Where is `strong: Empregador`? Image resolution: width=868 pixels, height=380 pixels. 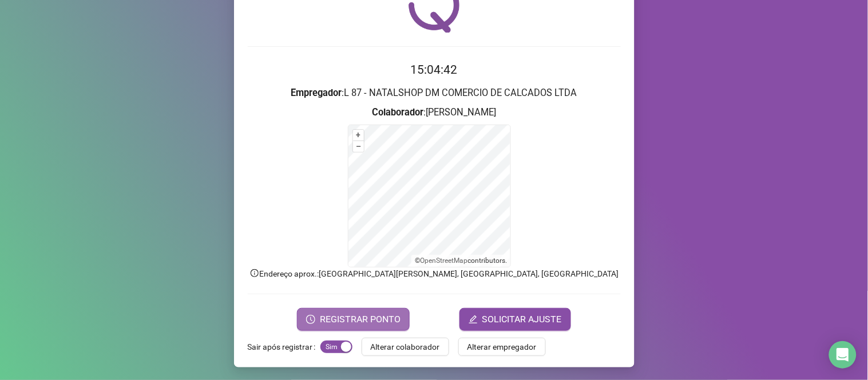 strong: Empregador is located at coordinates (316, 92).